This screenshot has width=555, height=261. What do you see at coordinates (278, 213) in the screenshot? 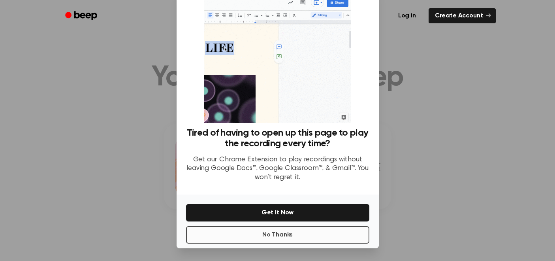
I see `button: Get It Now` at bounding box center [278, 213].